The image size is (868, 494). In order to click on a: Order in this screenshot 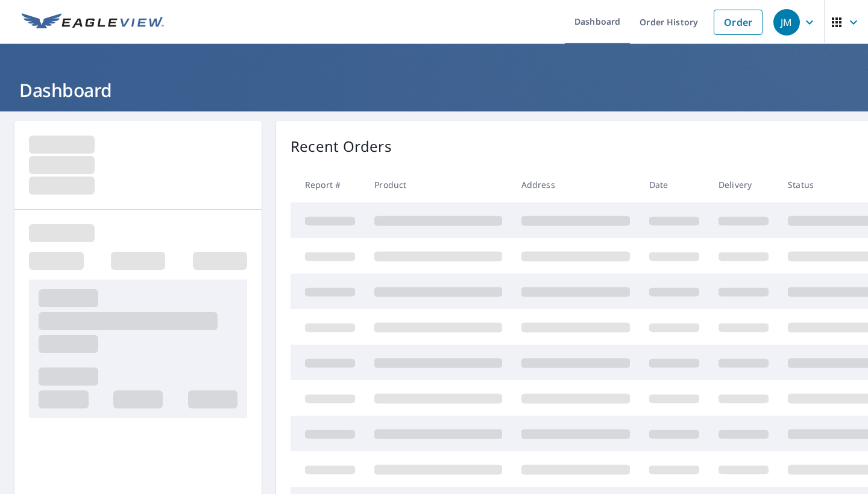, I will do `click(737, 23)`.